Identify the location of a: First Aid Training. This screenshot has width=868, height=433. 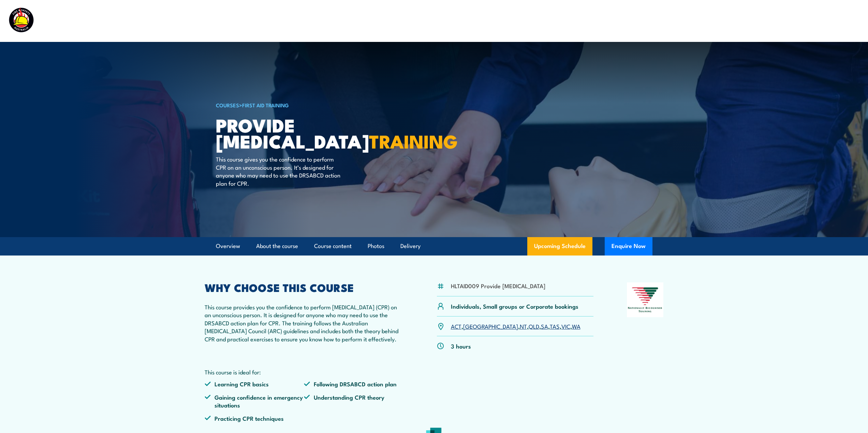
(265, 105).